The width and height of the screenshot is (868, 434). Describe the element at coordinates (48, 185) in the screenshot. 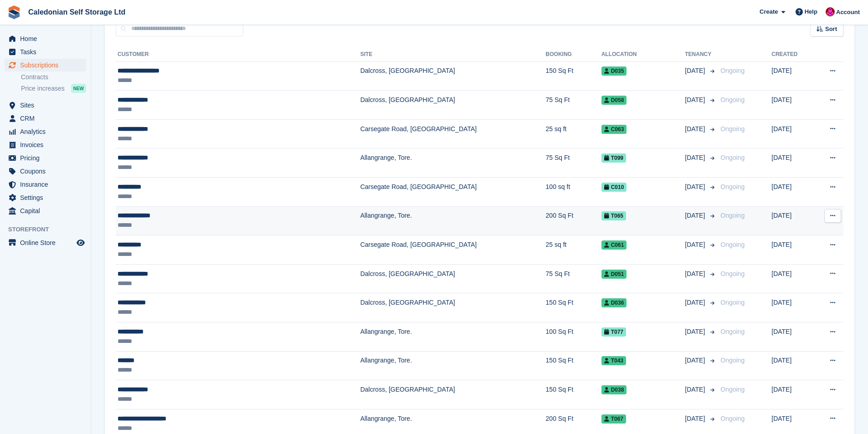

I see `span: Insurance` at that location.